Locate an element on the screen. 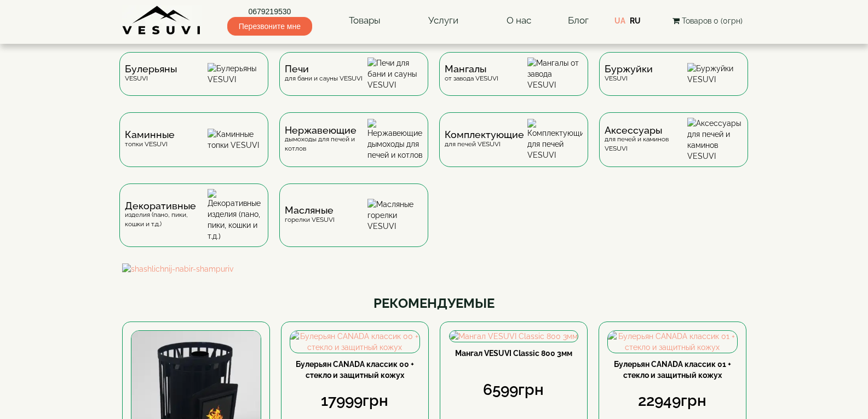 Image resolution: width=868 pixels, height=419 pixels. a: Декоративныеизделия (пано, пики, кошки и т.д.) Декоративные изделия (пано, пики, кошки и т.д.) is located at coordinates (194, 224).